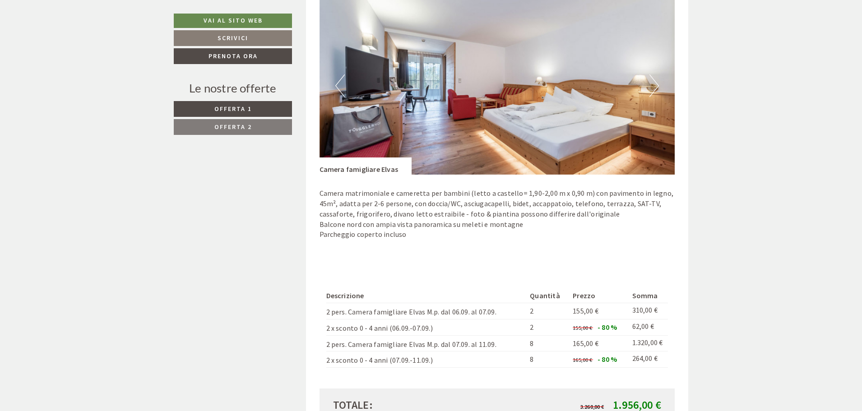 The width and height of the screenshot is (862, 411). Describe the element at coordinates (75, 47) in the screenshot. I see `small: 12:31` at that location.